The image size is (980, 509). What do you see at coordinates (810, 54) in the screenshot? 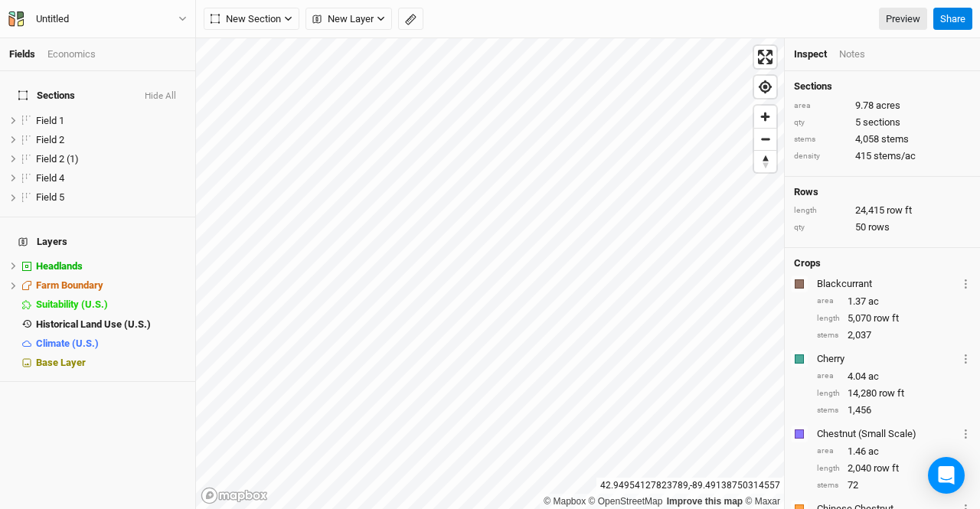
I see `div: Inspect` at bounding box center [810, 54].